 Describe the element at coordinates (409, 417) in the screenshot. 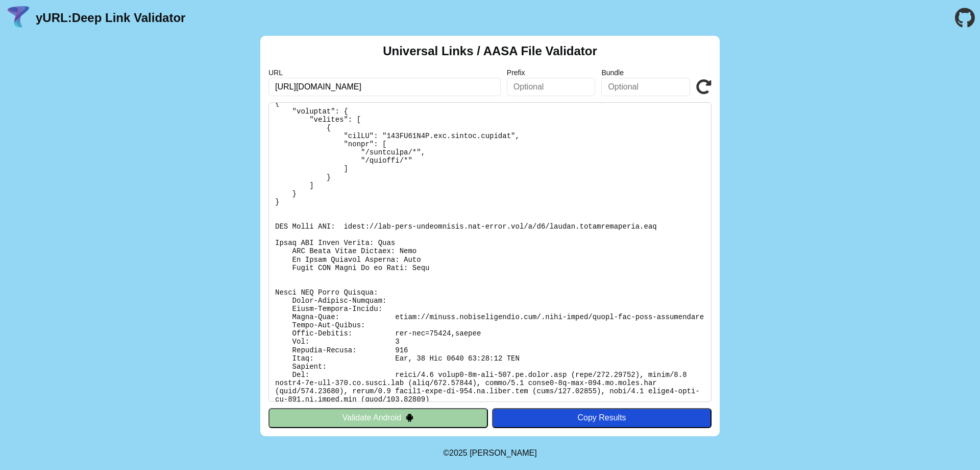

I see `img: droidIcon.svg` at that location.